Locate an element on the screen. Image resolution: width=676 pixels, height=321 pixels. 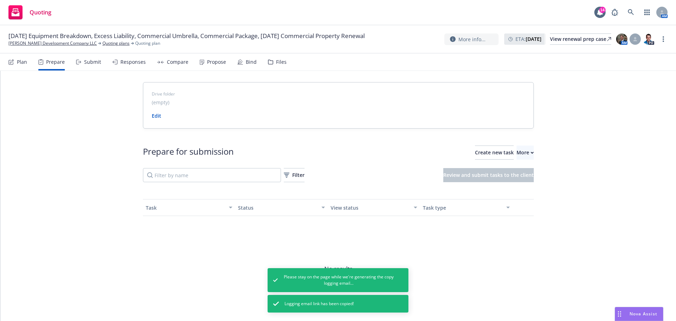
button: Task type is located at coordinates (466, 207).